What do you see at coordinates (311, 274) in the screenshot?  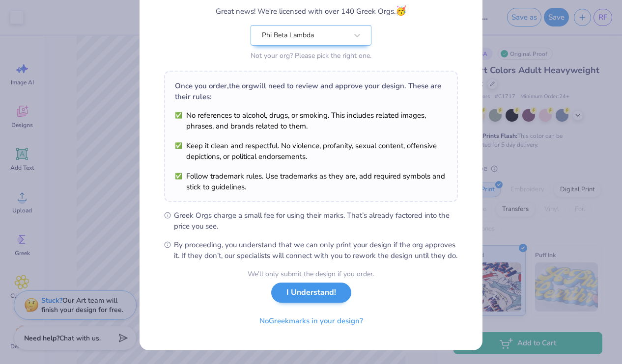 I see `div: We’ll only submit the design if you order.` at bounding box center [311, 274].